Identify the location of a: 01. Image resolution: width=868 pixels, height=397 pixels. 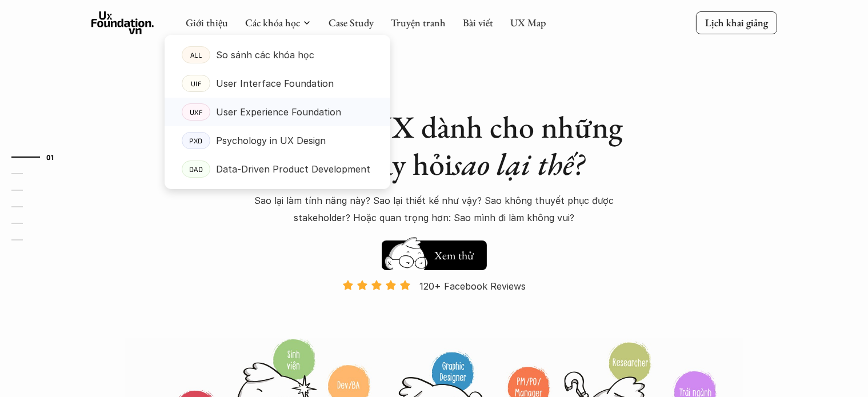
(38, 157).